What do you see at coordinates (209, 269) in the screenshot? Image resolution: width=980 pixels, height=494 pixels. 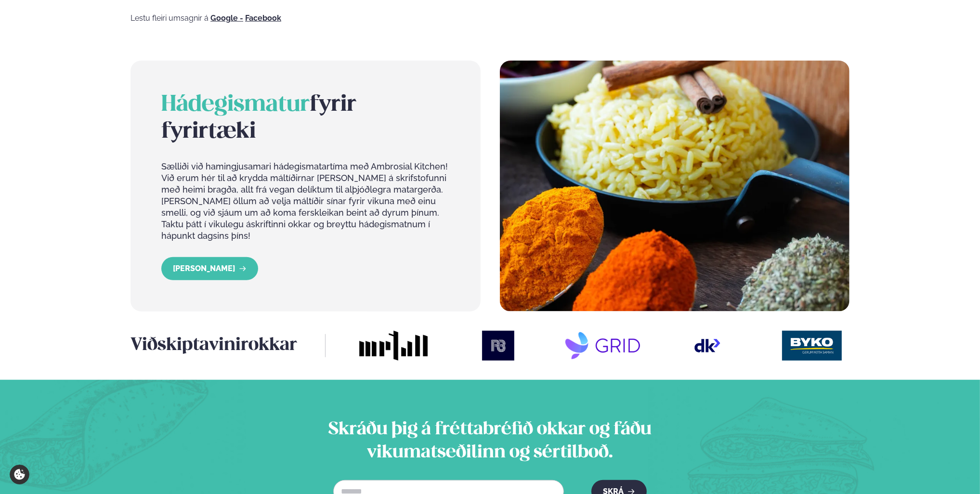 I see `a: LESA MEIRA` at bounding box center [209, 269].